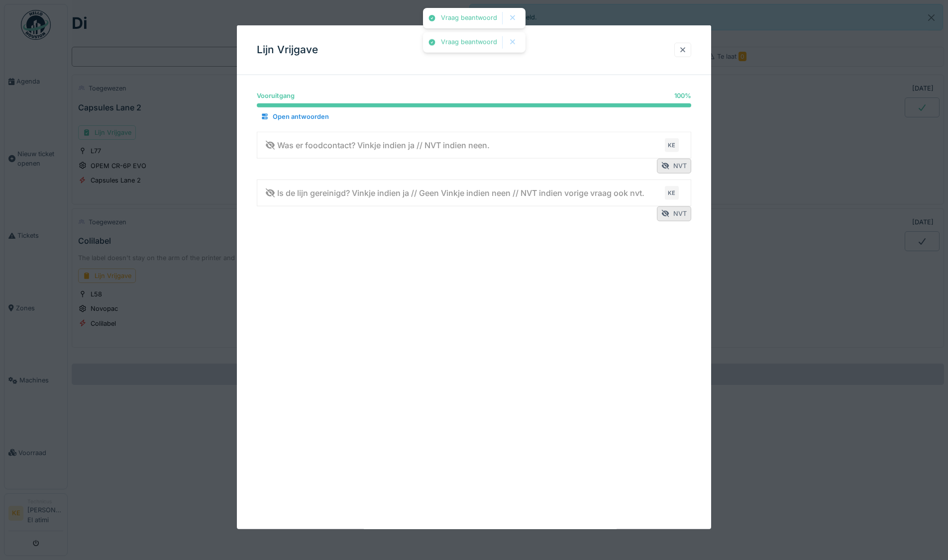 This screenshot has width=948, height=560. What do you see at coordinates (377, 145) in the screenshot?
I see `div: Was er foodcontact? Vinkje indien ja // NVT indien neen.` at bounding box center [377, 145].